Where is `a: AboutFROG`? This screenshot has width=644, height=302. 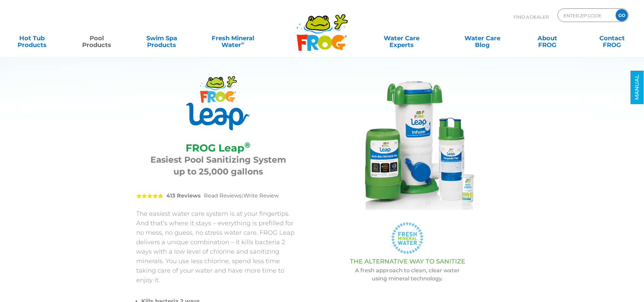
a: AboutFROG is located at coordinates (547, 38).